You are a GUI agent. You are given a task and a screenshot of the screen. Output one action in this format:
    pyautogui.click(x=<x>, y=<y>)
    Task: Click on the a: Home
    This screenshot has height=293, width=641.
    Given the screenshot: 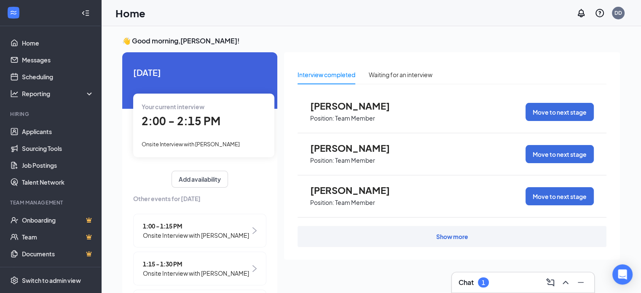 What is the action you would take?
    pyautogui.click(x=58, y=43)
    